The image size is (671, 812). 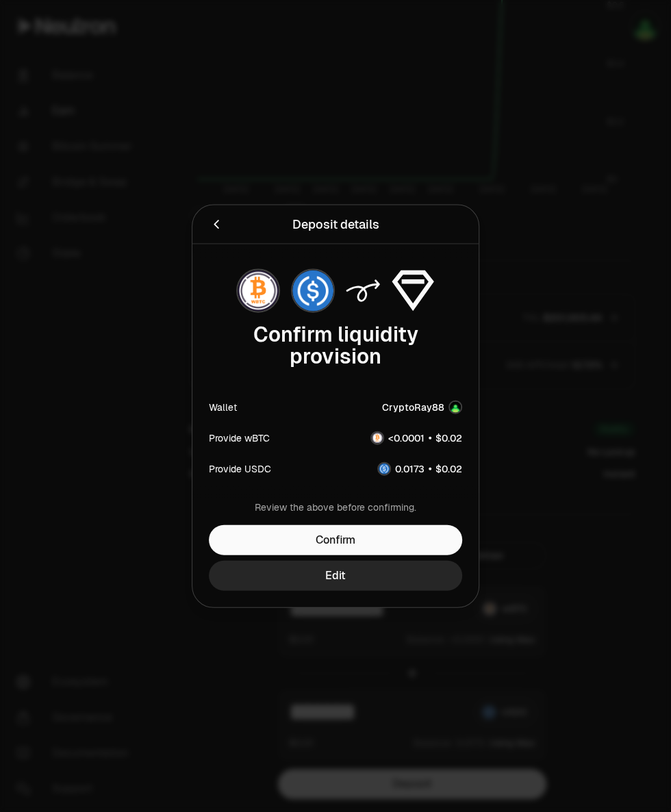 I want to click on button: Edit, so click(x=336, y=576).